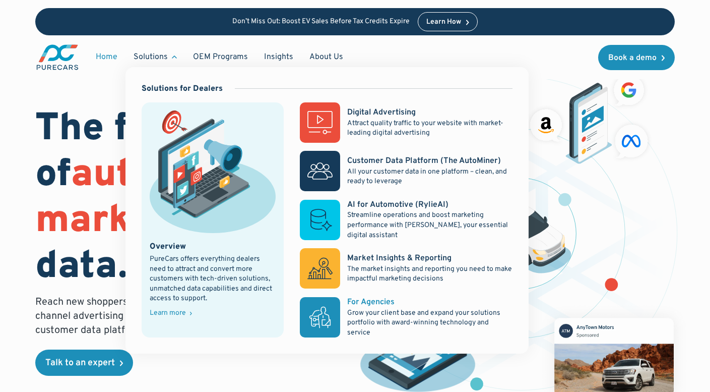 The height and width of the screenshot is (392, 710). Describe the element at coordinates (430, 322) in the screenshot. I see `p: Grow your client base and expand your solutions portfolio with award-winning technology and service` at that location.